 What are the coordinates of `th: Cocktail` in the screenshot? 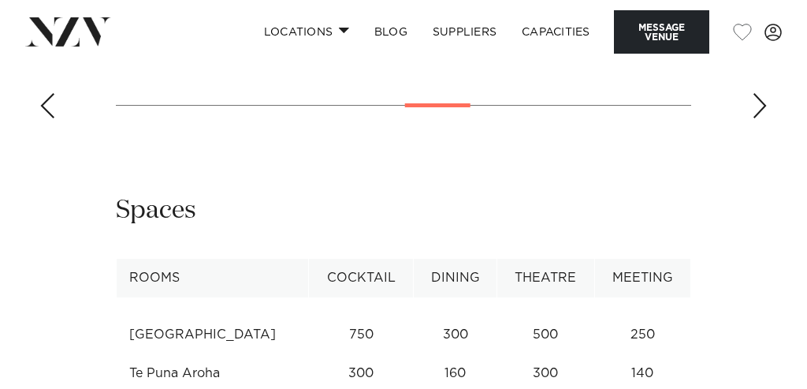 It's located at (361, 278).